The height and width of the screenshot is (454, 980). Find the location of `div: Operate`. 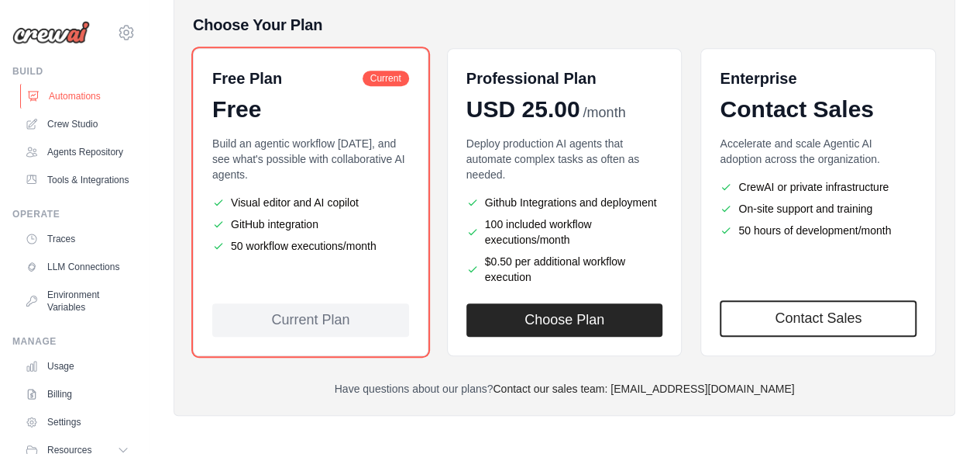

div: Operate is located at coordinates (74, 214).